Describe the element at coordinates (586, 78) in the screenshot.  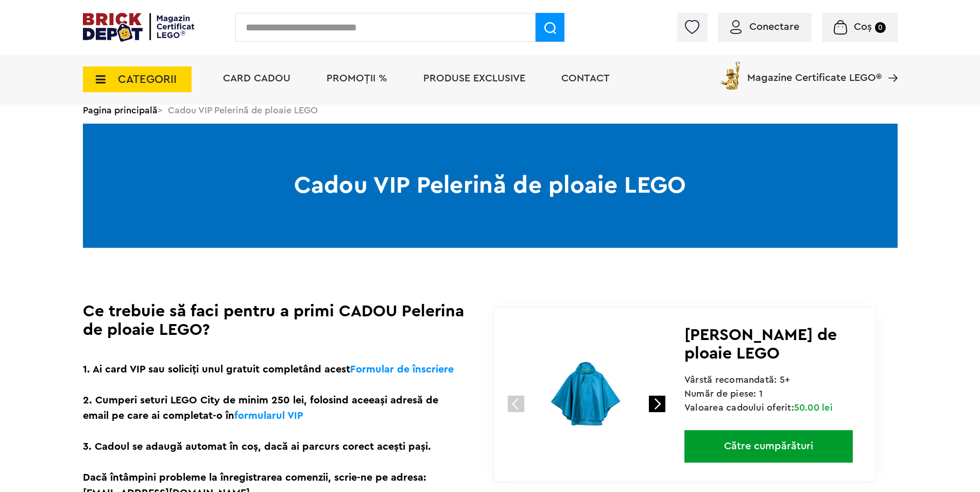
I see `span: Contact` at that location.